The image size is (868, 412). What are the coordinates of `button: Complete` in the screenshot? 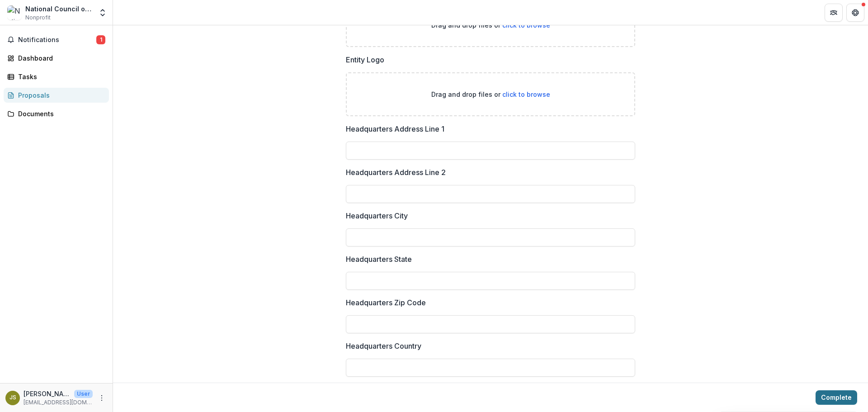 It's located at (836, 398).